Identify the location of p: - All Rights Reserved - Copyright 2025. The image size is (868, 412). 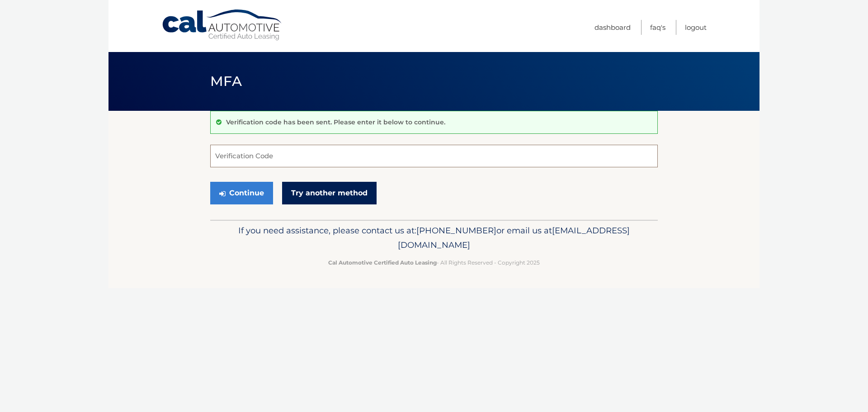
(434, 263).